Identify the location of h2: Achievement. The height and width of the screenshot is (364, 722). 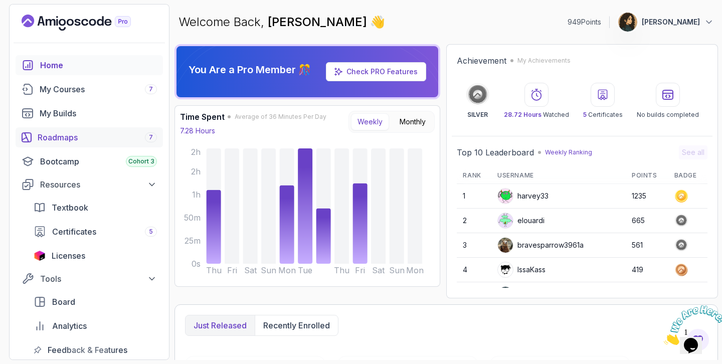
(481, 61).